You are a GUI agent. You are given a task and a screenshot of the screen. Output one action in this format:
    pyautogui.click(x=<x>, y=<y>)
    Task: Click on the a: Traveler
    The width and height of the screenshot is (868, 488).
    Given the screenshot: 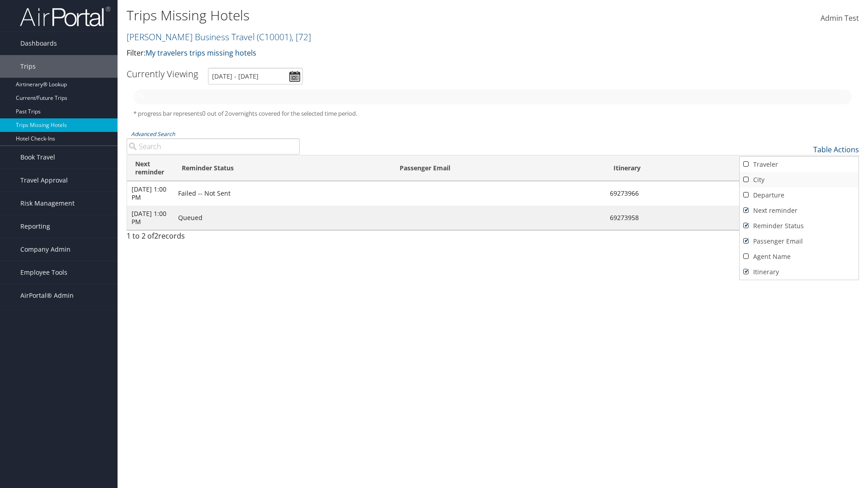 What is the action you would take?
    pyautogui.click(x=799, y=165)
    